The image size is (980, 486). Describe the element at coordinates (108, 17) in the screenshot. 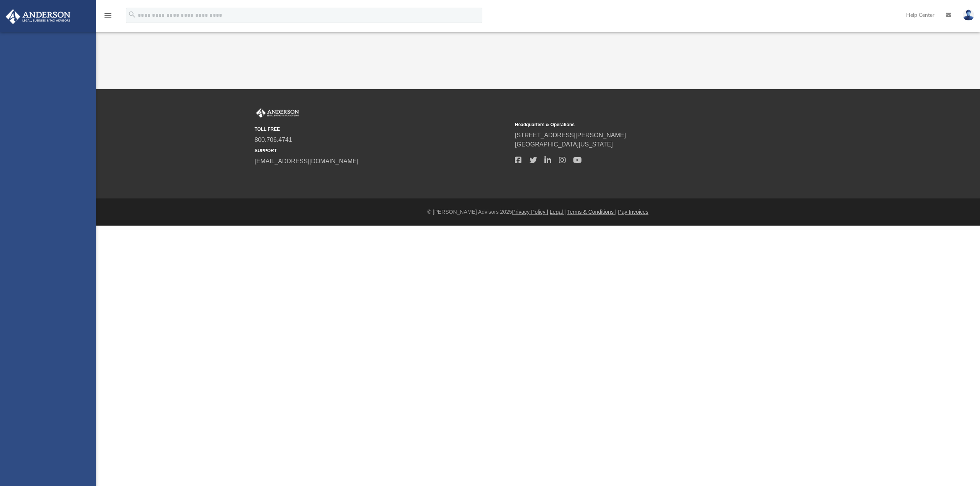

I see `a: menu` at that location.